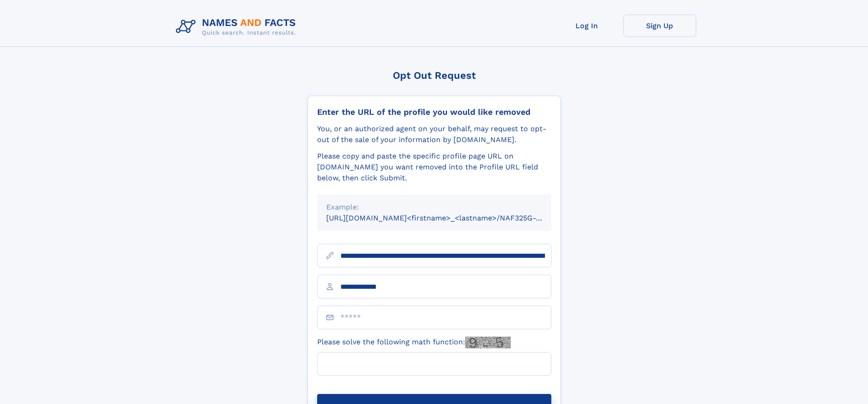 The width and height of the screenshot is (868, 404). Describe the element at coordinates (434, 75) in the screenshot. I see `div: Opt Out Request` at that location.